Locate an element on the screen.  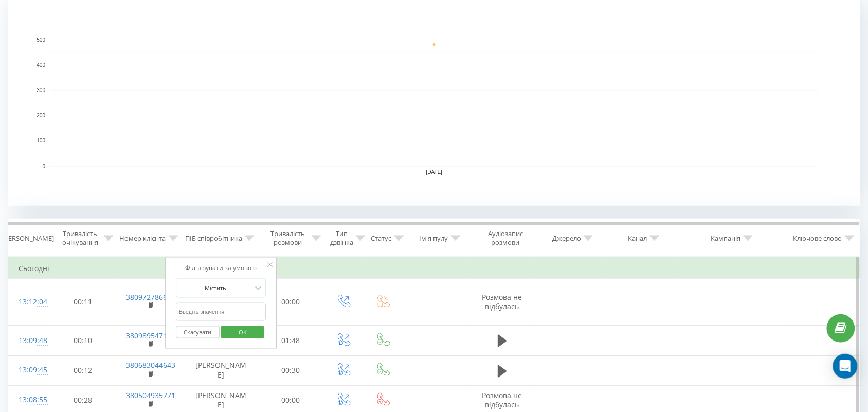
a: 380972786649 is located at coordinates (151, 297).